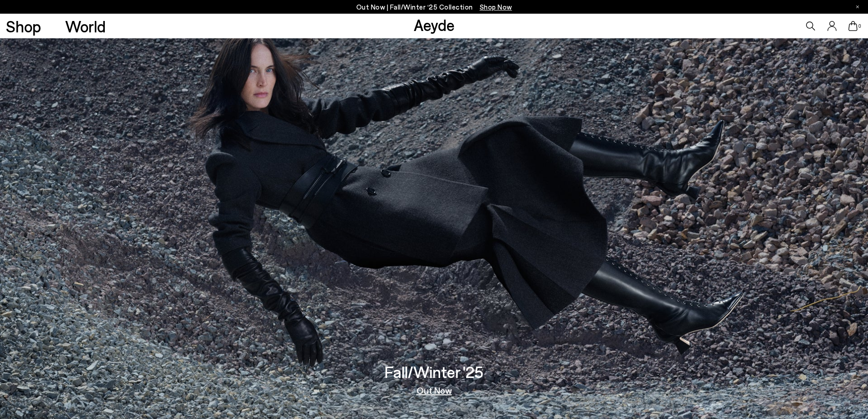  What do you see at coordinates (85, 26) in the screenshot?
I see `a: World` at bounding box center [85, 26].